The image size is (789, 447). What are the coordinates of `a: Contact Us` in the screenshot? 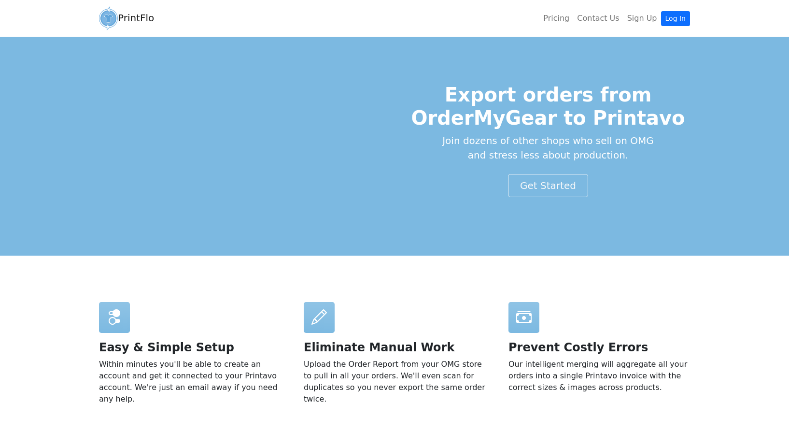 It's located at (598, 18).